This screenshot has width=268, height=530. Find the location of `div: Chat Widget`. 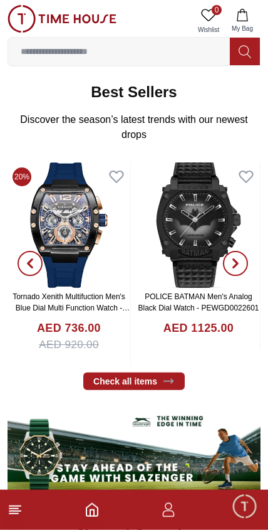

div: Chat Widget is located at coordinates (245, 507).